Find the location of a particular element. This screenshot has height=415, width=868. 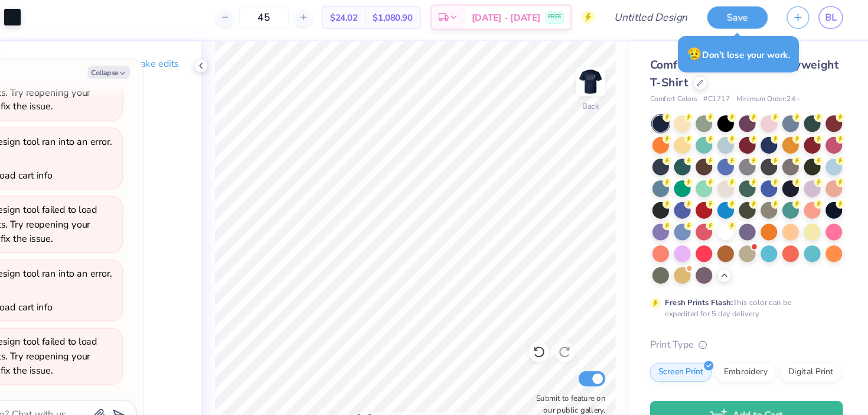

button: Add to Cart is located at coordinates (755, 390).